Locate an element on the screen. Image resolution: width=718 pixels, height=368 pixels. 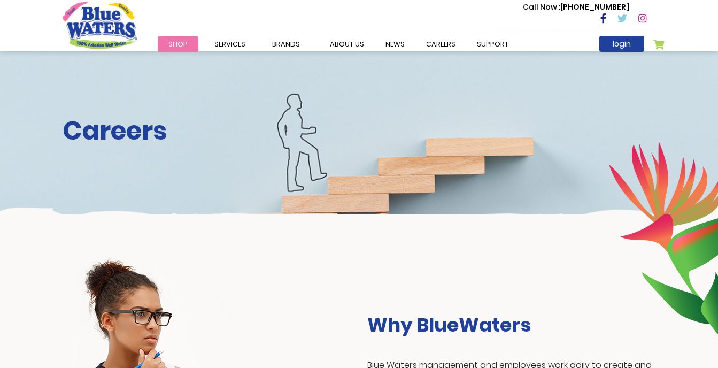
a: support is located at coordinates (493, 44).